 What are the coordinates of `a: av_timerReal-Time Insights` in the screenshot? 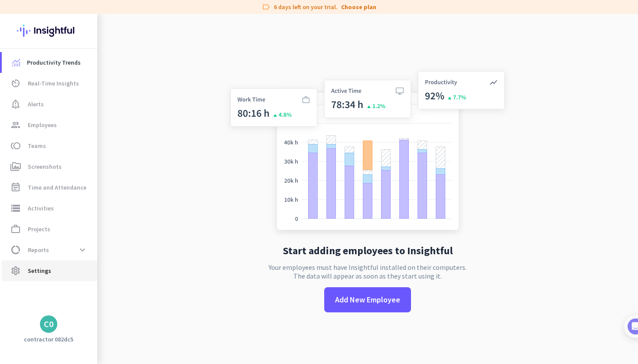 It's located at (50, 83).